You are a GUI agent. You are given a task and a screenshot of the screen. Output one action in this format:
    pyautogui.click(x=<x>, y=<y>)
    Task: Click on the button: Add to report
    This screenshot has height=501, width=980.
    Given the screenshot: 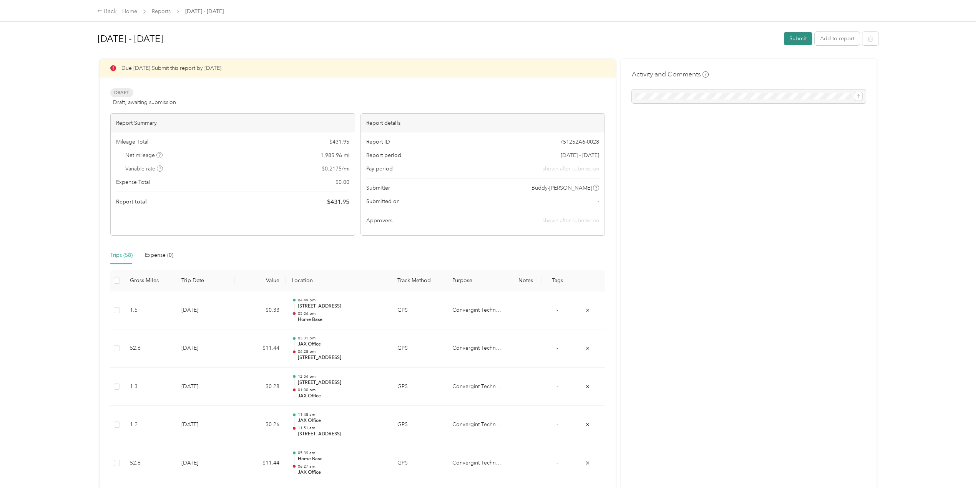 What is the action you would take?
    pyautogui.click(x=837, y=38)
    